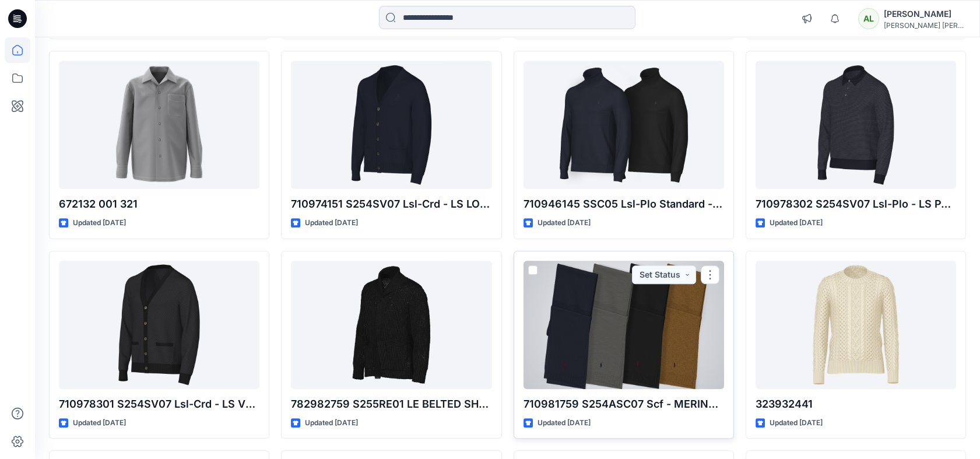 The width and height of the screenshot is (980, 459). Describe the element at coordinates (856, 325) in the screenshot. I see `a: 323932441` at that location.